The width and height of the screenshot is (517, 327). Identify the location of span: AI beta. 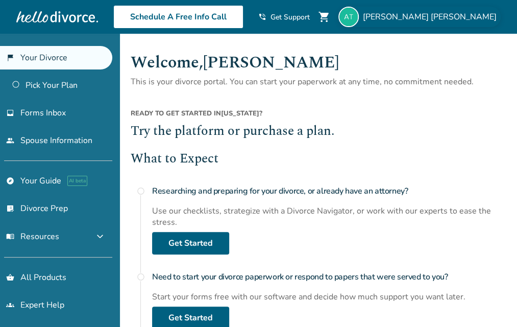
(77, 181).